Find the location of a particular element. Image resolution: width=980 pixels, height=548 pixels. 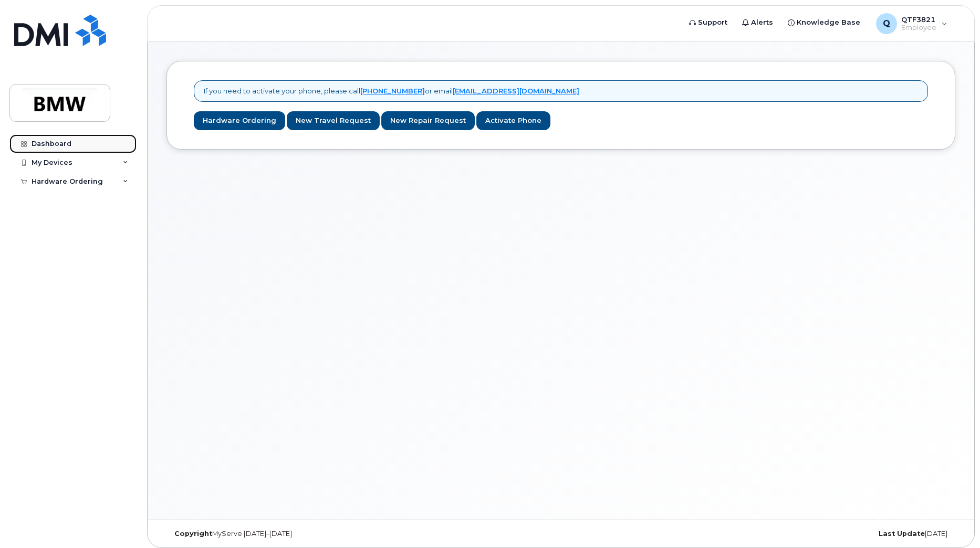

a: Hardware Ordering is located at coordinates (239, 121).